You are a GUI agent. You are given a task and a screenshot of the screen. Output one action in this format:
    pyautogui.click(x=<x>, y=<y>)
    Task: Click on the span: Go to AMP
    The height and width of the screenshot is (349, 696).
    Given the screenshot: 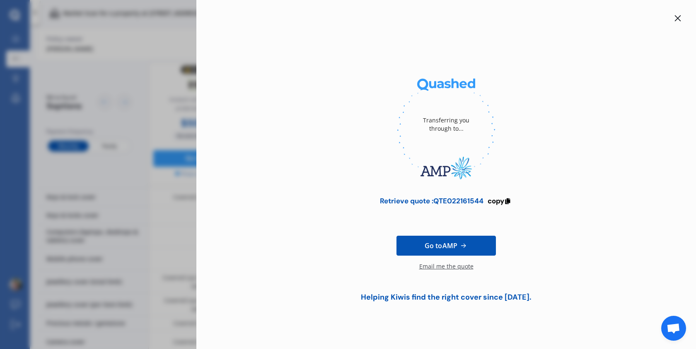 What is the action you would take?
    pyautogui.click(x=441, y=245)
    